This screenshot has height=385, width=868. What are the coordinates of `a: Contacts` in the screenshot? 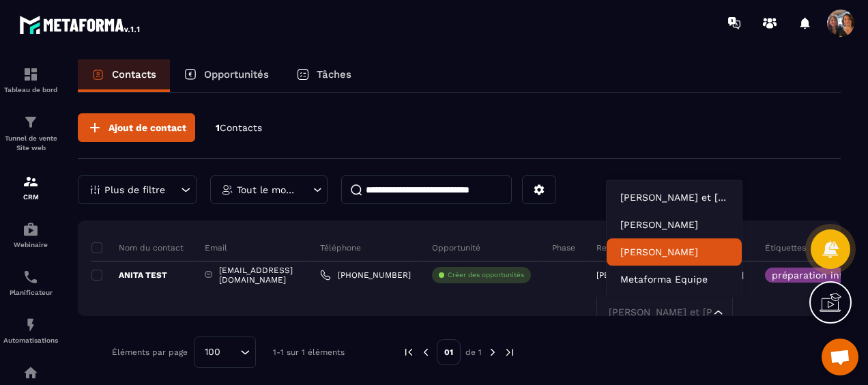 It's located at (123, 76).